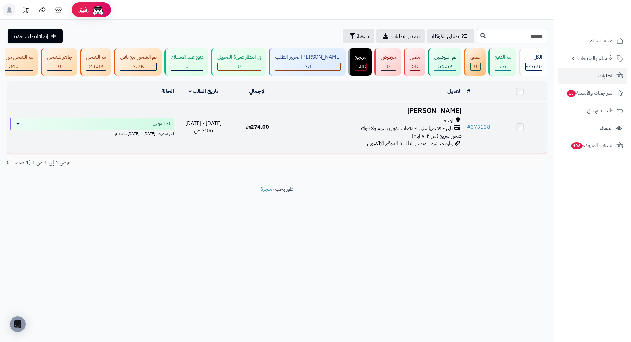 Image resolution: width=631 pixels, height=342 pixels. What do you see at coordinates (18, 324) in the screenshot?
I see `div: Open Intercom Messenger` at bounding box center [18, 324].